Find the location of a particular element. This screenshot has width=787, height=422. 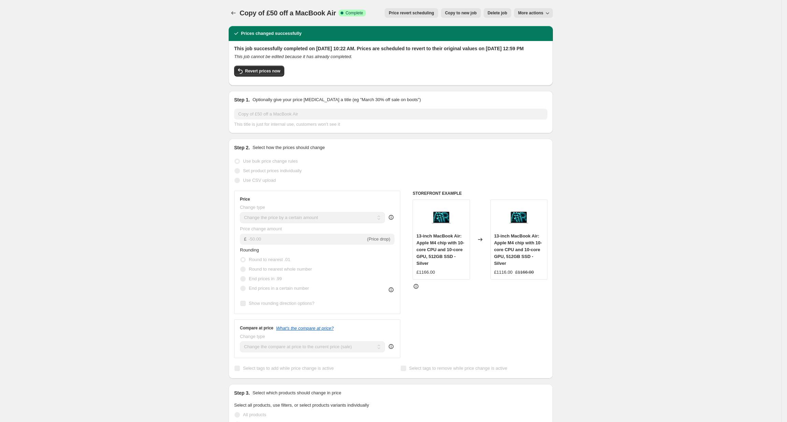

button: Price revert scheduling is located at coordinates (411, 13).